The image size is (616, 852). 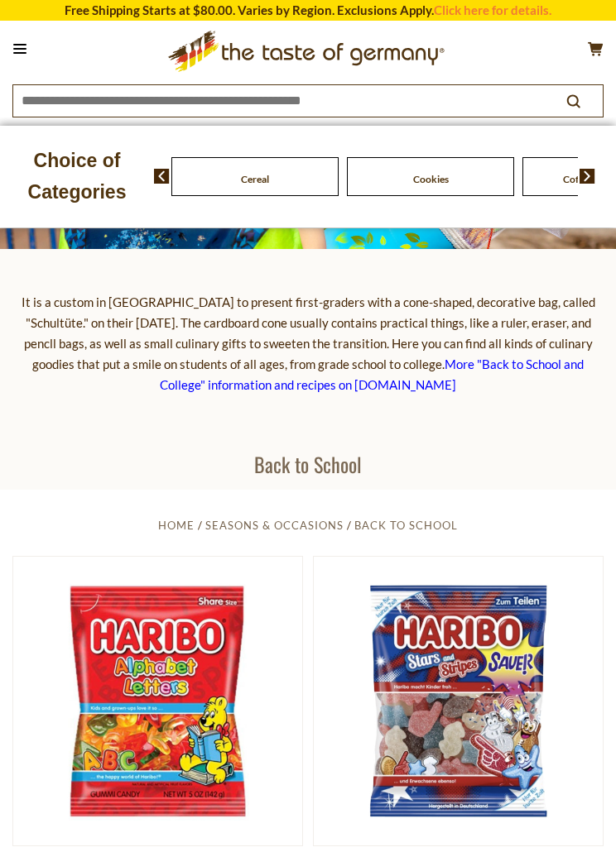 What do you see at coordinates (161, 176) in the screenshot?
I see `img: previous arrow` at bounding box center [161, 176].